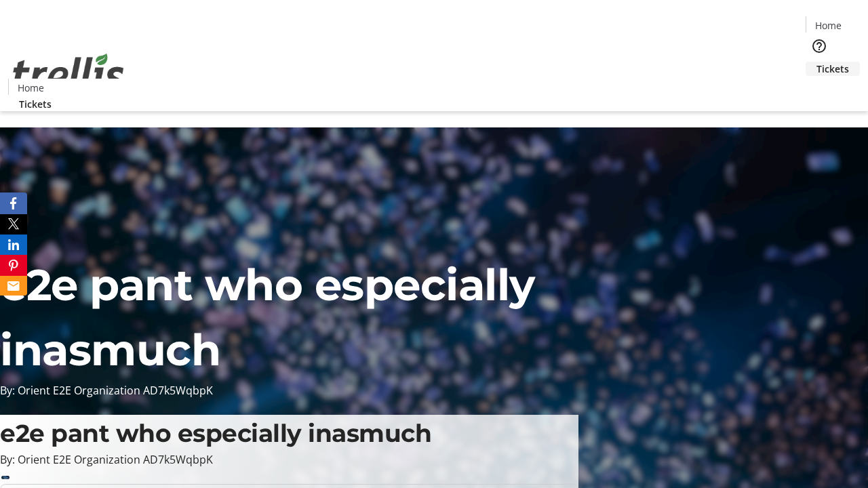  Describe the element at coordinates (819, 46) in the screenshot. I see `button: Help` at that location.